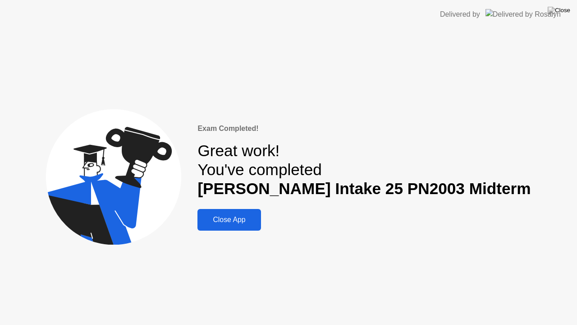 The width and height of the screenshot is (577, 325). Describe the element at coordinates (559, 10) in the screenshot. I see `img: Close` at that location.